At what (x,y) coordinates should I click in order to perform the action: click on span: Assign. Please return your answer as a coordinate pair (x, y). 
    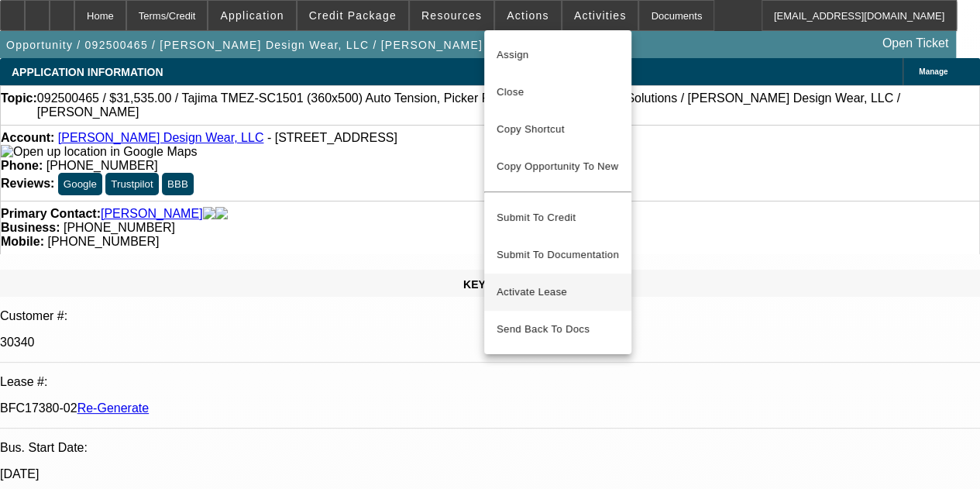
    Looking at the image, I should click on (557, 55).